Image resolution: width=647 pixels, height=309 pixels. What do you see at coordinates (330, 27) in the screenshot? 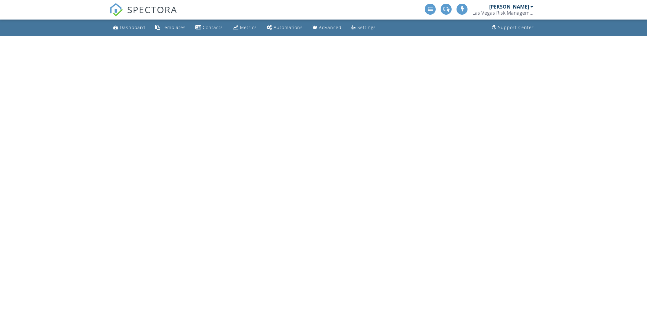
I see `div: Advanced` at bounding box center [330, 27].